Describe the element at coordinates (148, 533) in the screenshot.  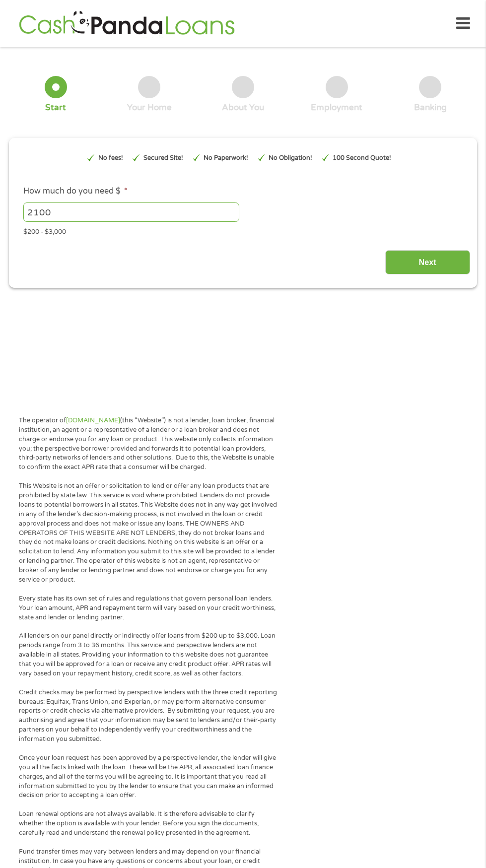
I see `p: This Website is not an offer or solicitation to lend or offer any loan products that are prohibit...` at that location.